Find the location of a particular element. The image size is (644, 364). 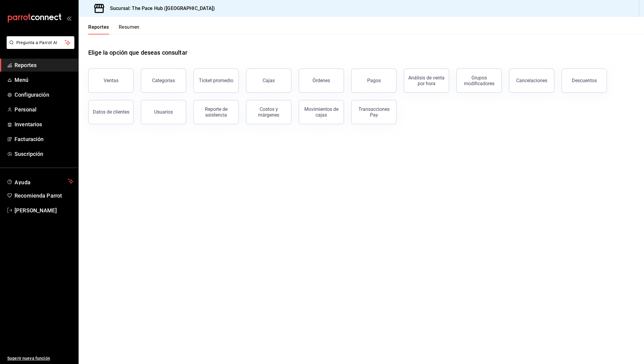

div: Cajas is located at coordinates (269, 81).